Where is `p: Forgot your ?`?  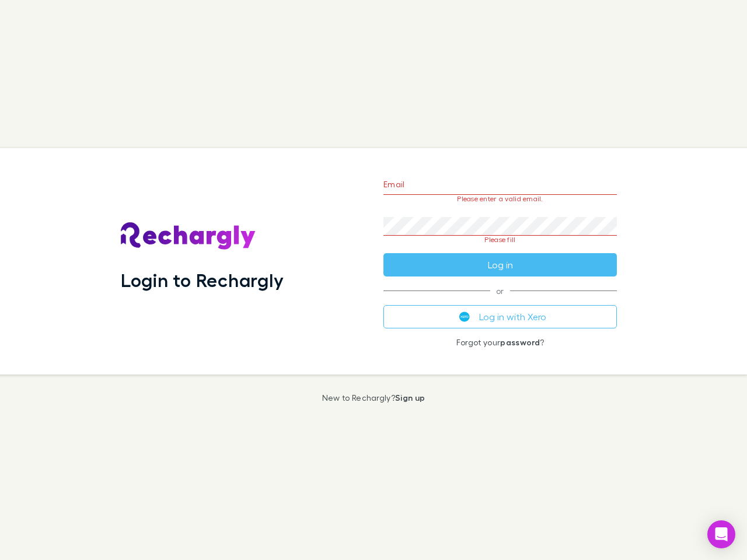
p: Forgot your ? is located at coordinates (500, 342).